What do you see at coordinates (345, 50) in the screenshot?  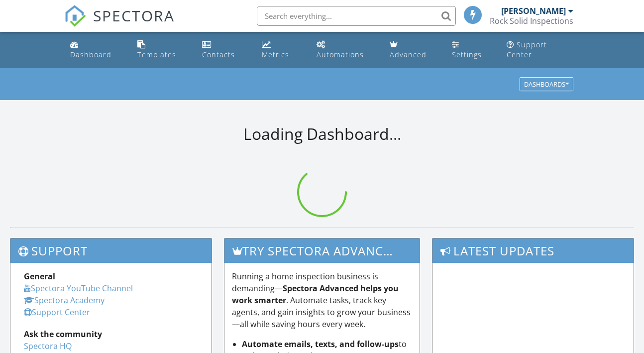 I see `a: Automations (Basic)` at bounding box center [345, 50].